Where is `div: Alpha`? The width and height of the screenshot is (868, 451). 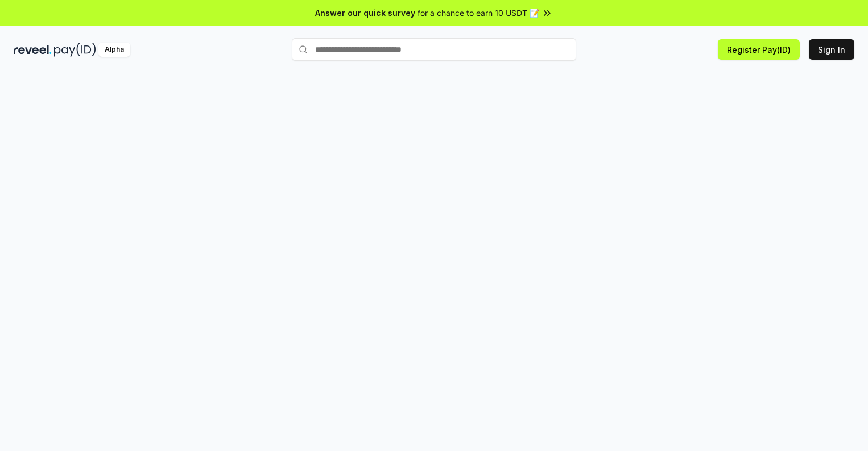
div: Alpha is located at coordinates (114, 50).